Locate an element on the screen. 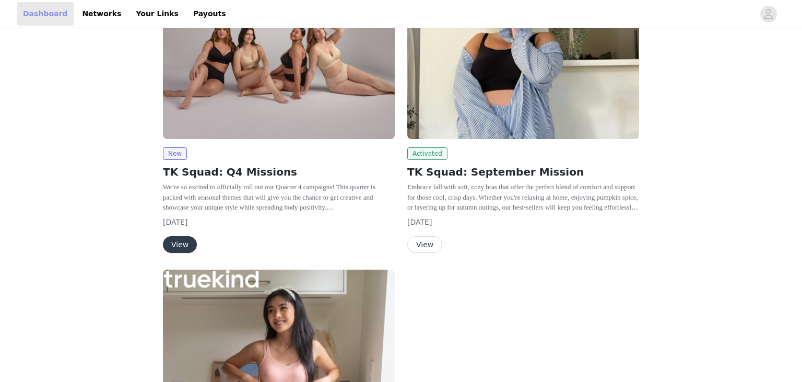  a: Networks is located at coordinates (101, 14).